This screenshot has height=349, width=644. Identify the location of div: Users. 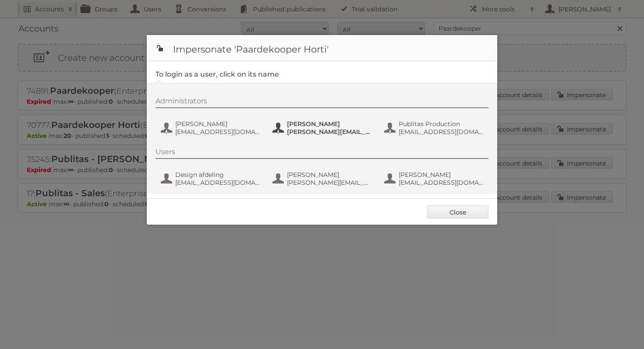
(322, 153).